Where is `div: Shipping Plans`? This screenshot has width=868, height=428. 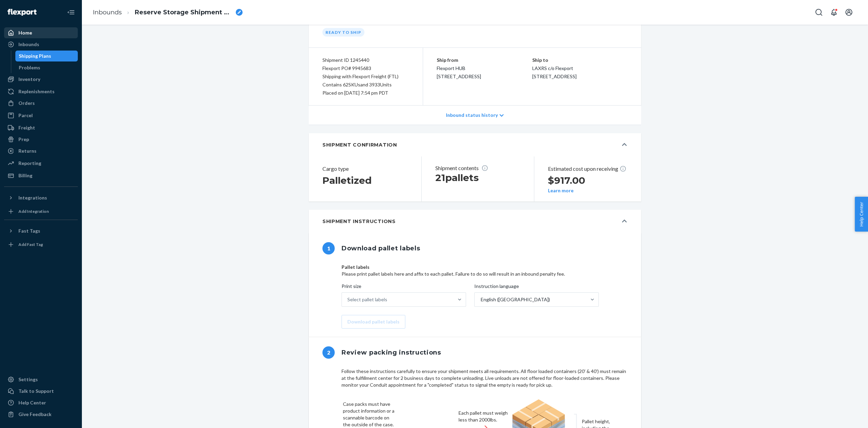 div: Shipping Plans is located at coordinates (35, 56).